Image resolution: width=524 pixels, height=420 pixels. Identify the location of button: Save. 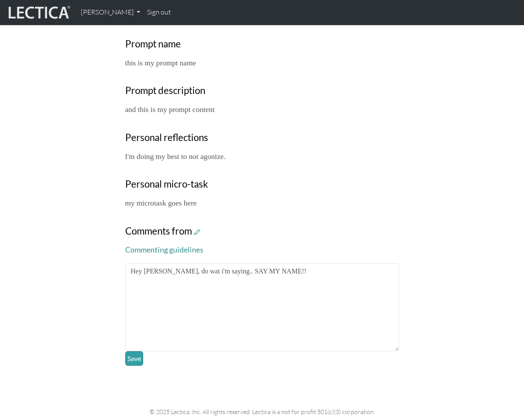
(134, 358).